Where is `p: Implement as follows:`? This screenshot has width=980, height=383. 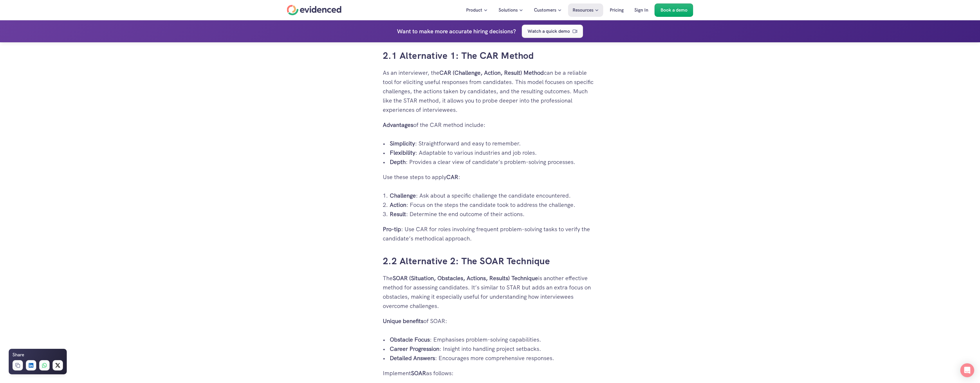
p: Implement as follows: is located at coordinates (490, 373).